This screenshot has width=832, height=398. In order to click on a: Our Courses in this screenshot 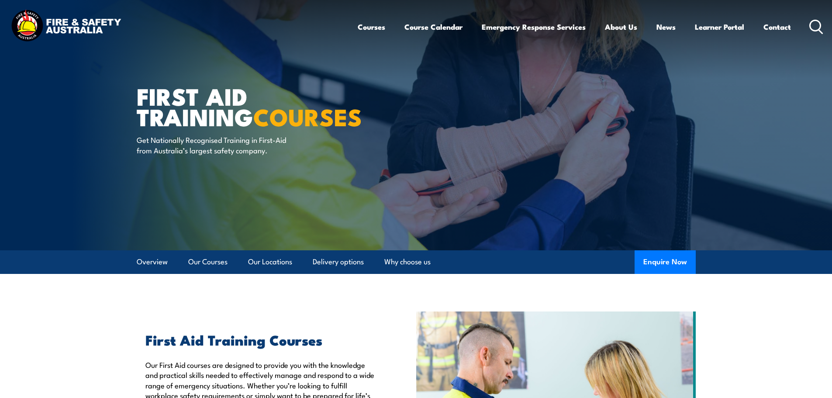, I will do `click(208, 261)`.